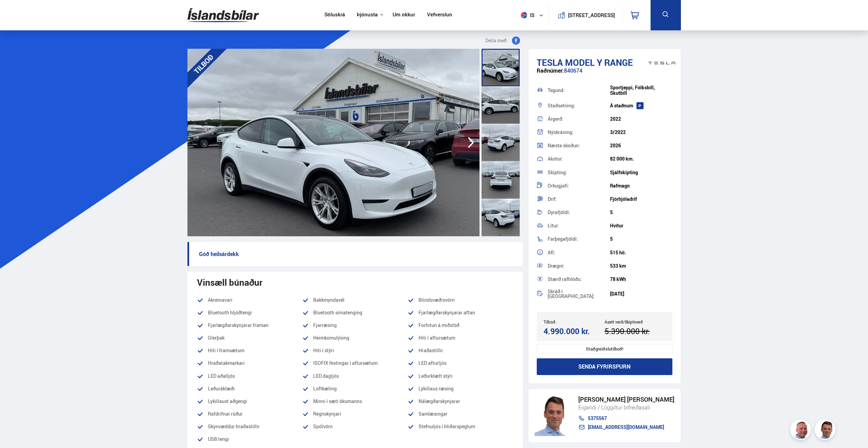 The height and width of the screenshot is (448, 868). What do you see at coordinates (250, 300) in the screenshot?
I see `li: Akreinavari` at bounding box center [250, 300].